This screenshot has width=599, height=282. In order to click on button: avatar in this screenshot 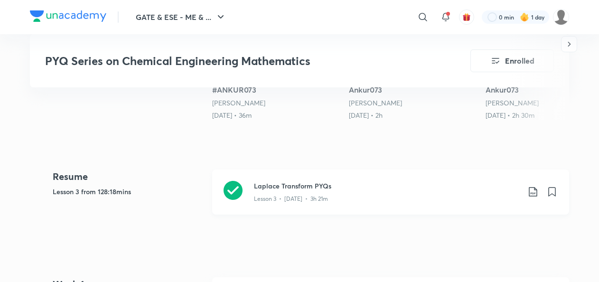, I will do `click(466, 17)`.